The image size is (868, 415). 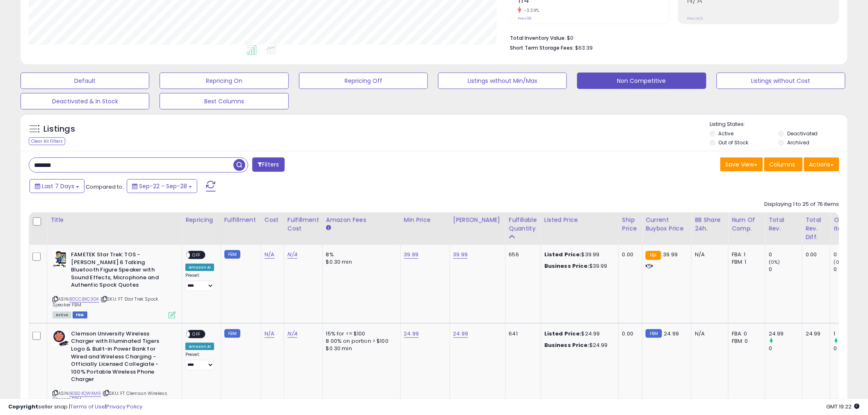 What do you see at coordinates (61, 338) in the screenshot?
I see `img: 41H8KYH7DpL._SL40_.jpg` at bounding box center [61, 338].